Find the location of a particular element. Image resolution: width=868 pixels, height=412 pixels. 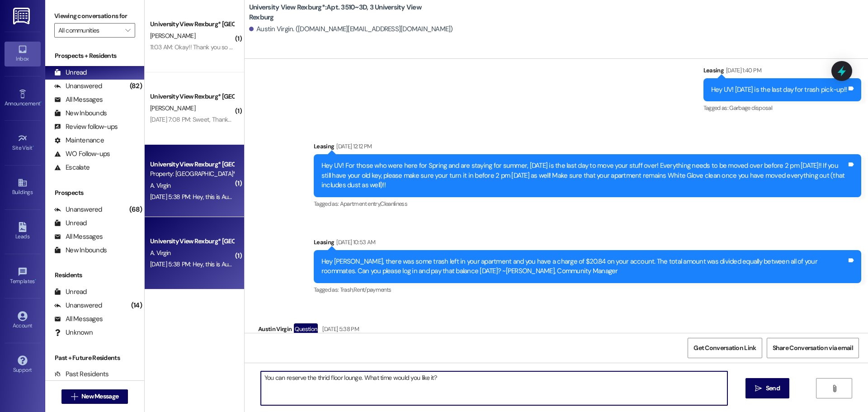

img: ResiDesk Logo is located at coordinates (22, 16).